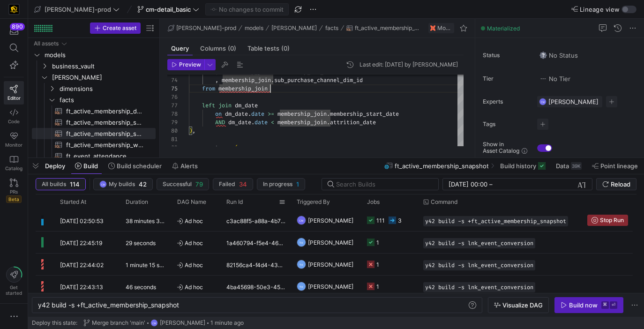 The image size is (644, 329). I want to click on span: on, so click(219, 114).